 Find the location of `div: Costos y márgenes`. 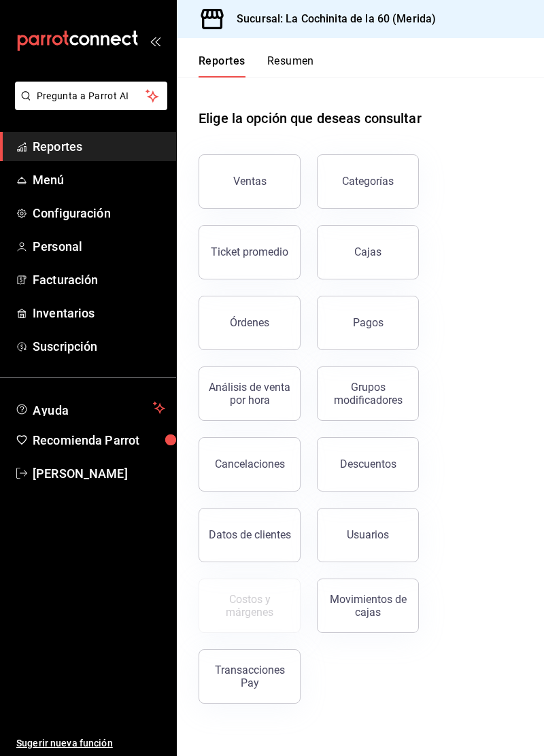

div: Costos y márgenes is located at coordinates (249, 605).